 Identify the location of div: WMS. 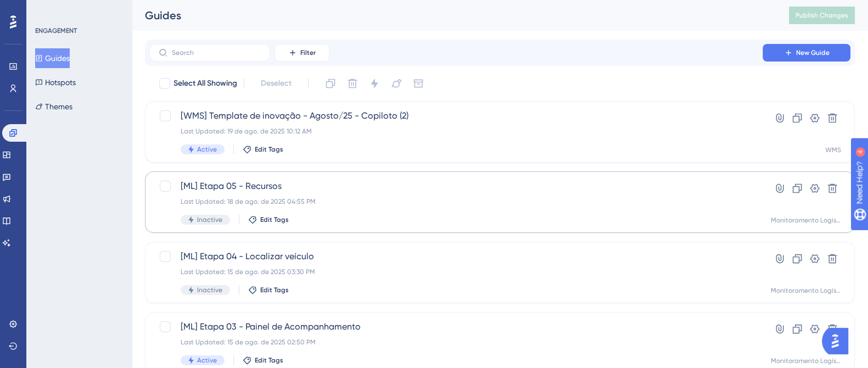
(833, 150).